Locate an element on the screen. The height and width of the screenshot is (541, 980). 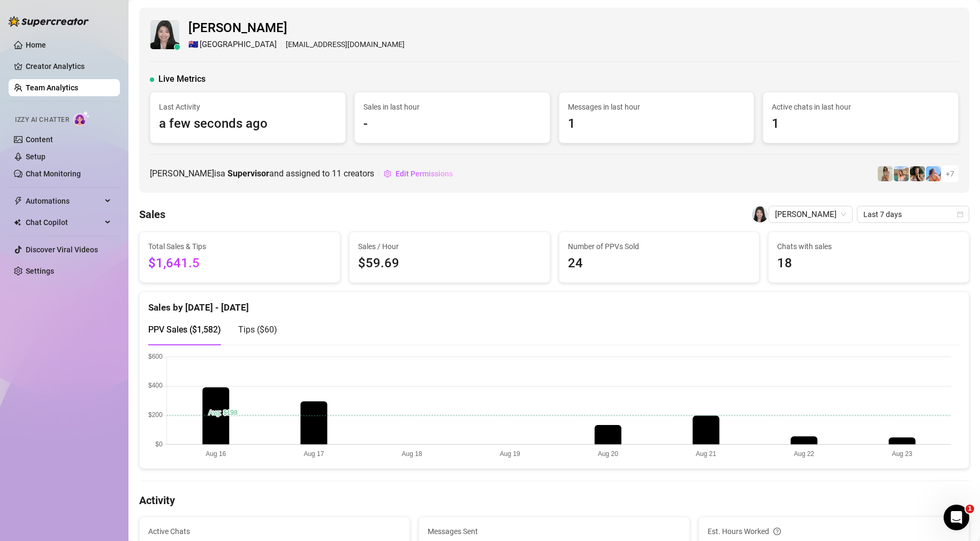
span: Number of PPVs Sold is located at coordinates (659, 247).